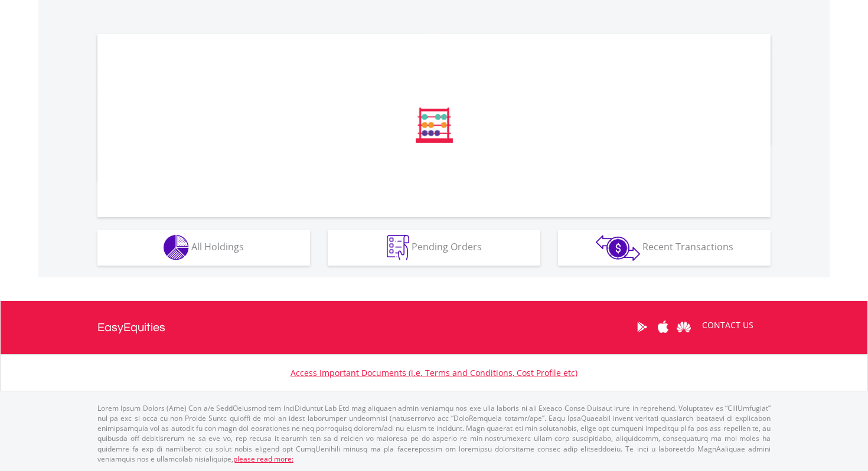 Image resolution: width=868 pixels, height=471 pixels. I want to click on button: Pending Orders, so click(434, 248).